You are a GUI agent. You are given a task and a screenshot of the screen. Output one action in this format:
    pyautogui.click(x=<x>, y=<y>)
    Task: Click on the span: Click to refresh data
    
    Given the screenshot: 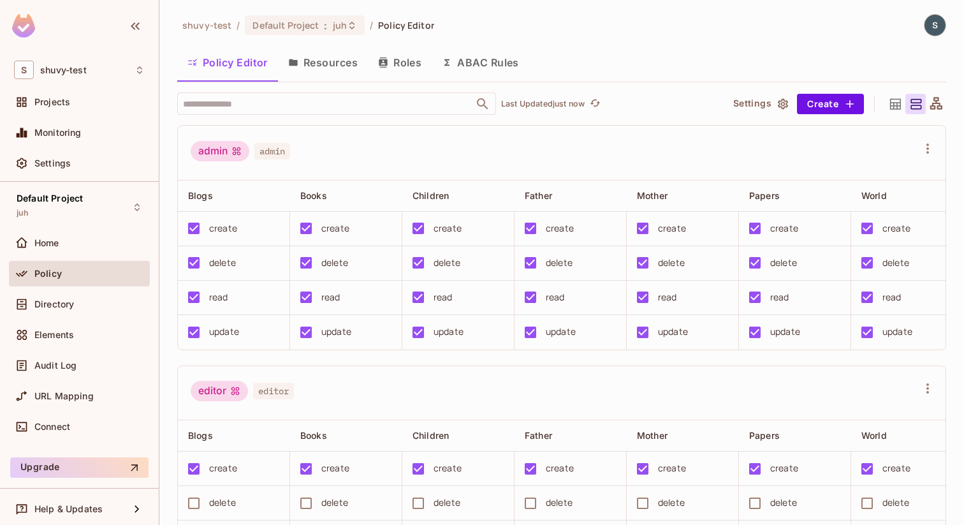 What is the action you would take?
    pyautogui.click(x=593, y=104)
    